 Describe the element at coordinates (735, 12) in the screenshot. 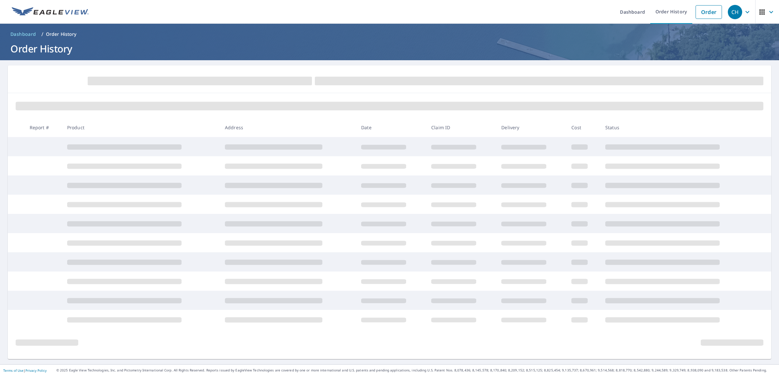

I see `div: CH` at that location.